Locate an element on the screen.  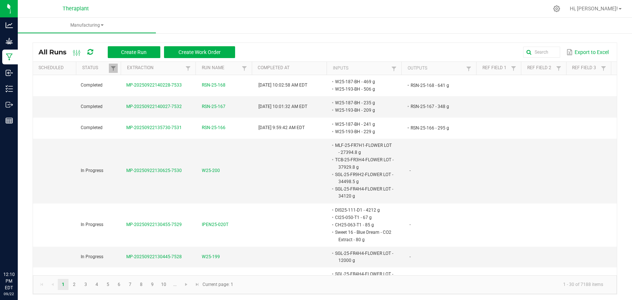
span: Manufacturing is located at coordinates (87, 25).